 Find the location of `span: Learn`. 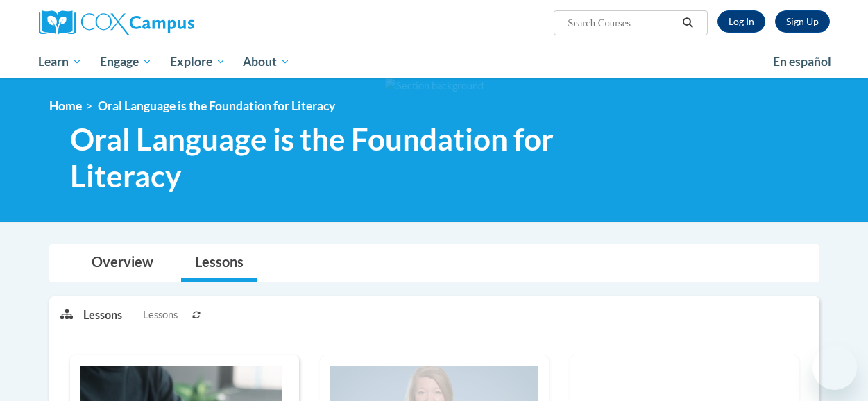

span: Learn is located at coordinates (60, 62).